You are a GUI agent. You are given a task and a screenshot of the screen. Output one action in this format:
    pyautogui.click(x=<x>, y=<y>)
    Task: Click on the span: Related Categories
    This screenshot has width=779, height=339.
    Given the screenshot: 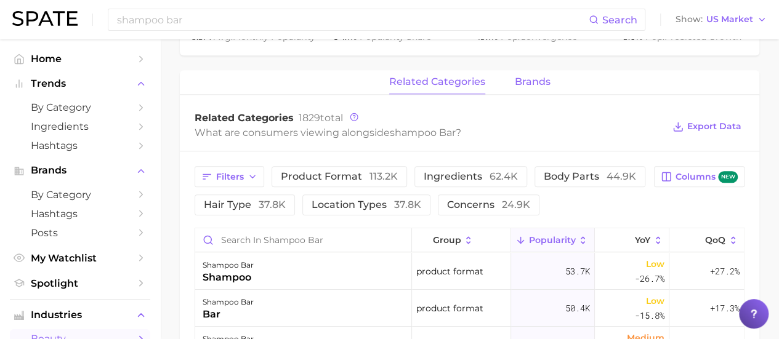 What is the action you would take?
    pyautogui.click(x=244, y=118)
    